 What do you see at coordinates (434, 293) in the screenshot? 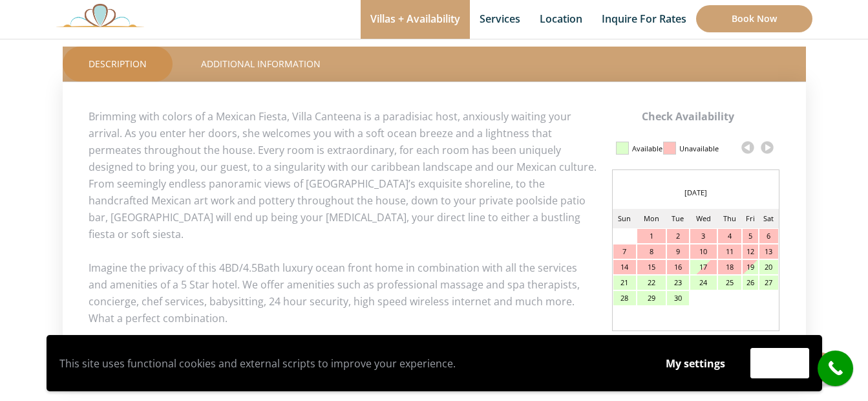
I see `p: Imagine the privacy of this 4BD/4.5Bath luxury ocean front home in combination with all the servi...` at bounding box center [434, 293].